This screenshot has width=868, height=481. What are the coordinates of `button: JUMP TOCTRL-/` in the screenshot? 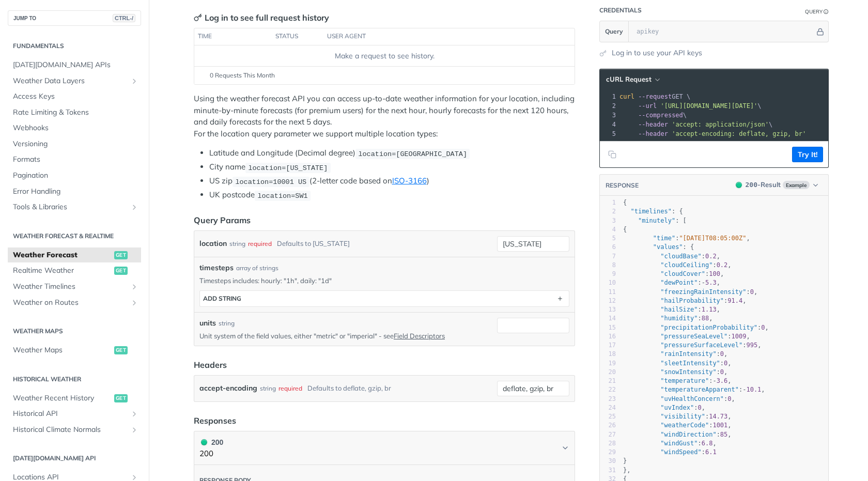 It's located at (74, 18).